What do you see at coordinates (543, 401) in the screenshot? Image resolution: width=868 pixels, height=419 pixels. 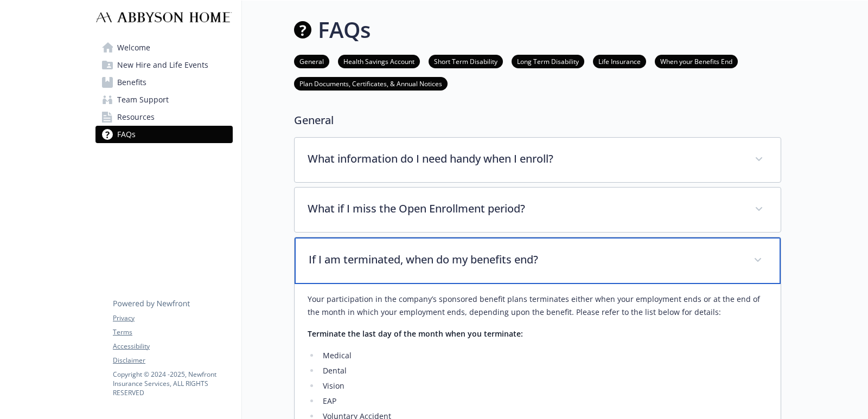 I see `li: EAP` at bounding box center [543, 401].